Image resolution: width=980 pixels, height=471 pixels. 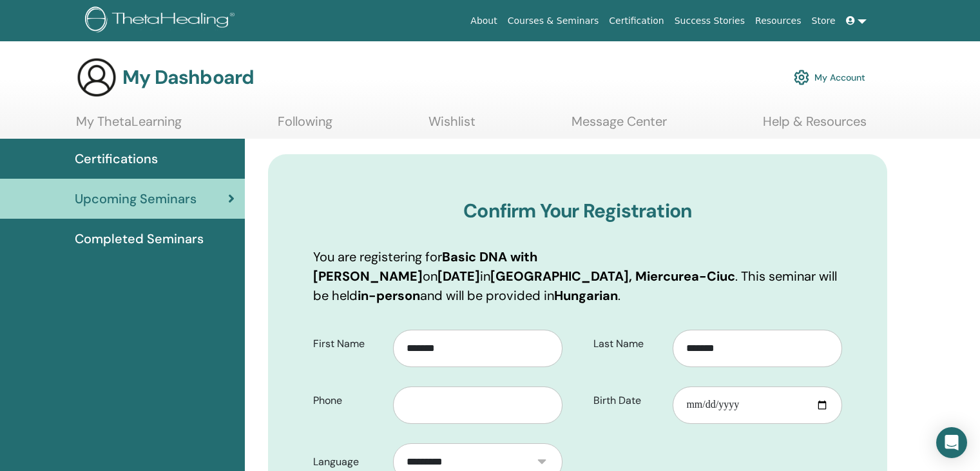 What do you see at coordinates (778, 21) in the screenshot?
I see `a: Resources` at bounding box center [778, 21].